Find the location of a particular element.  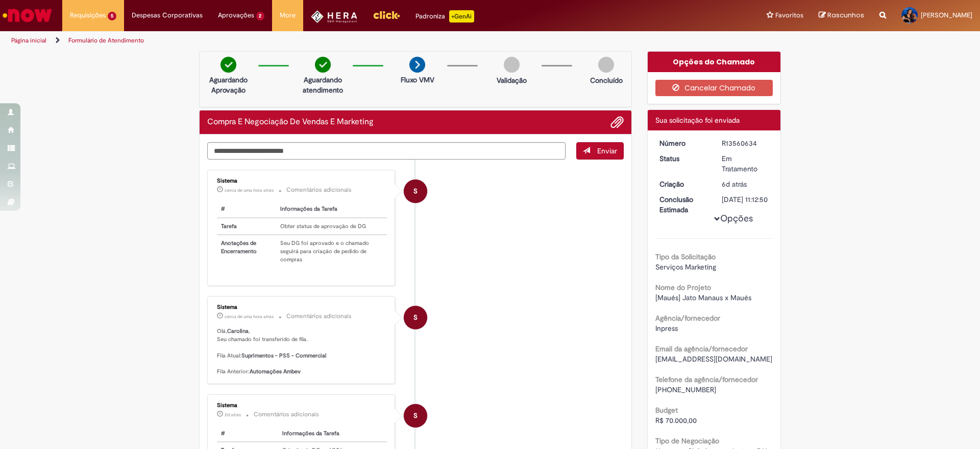

b: Suprimentos - PSS - Commercial is located at coordinates (284, 355).